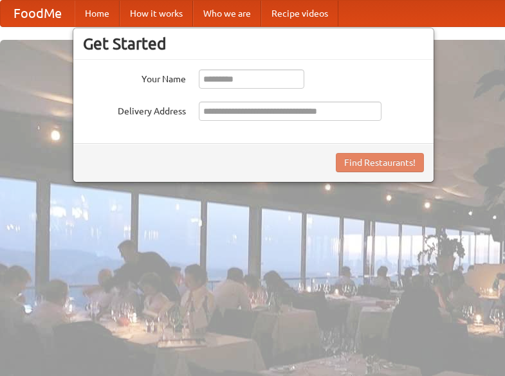  I want to click on a: Who we are, so click(227, 14).